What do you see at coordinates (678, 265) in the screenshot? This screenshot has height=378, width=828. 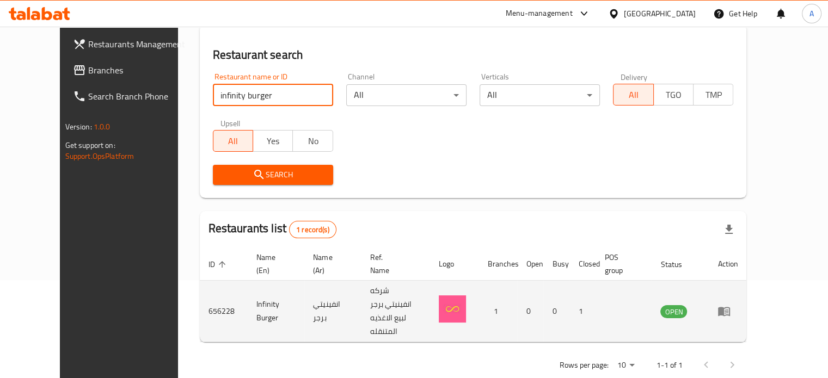 I see `span: Status` at bounding box center [678, 265].